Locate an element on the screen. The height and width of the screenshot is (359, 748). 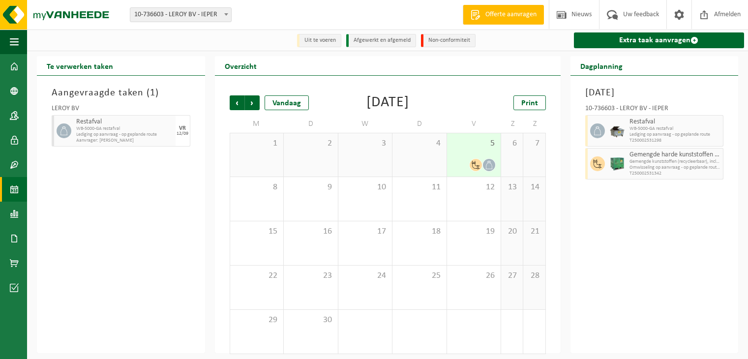
div: 10-736603 - LEROY BV - IEPER is located at coordinates (655, 110).